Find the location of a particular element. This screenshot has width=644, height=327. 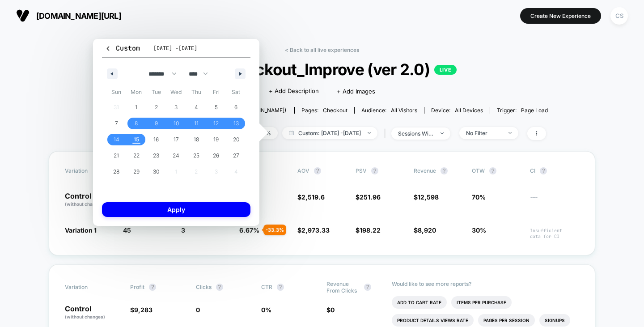

span: 15 is located at coordinates (137, 139).